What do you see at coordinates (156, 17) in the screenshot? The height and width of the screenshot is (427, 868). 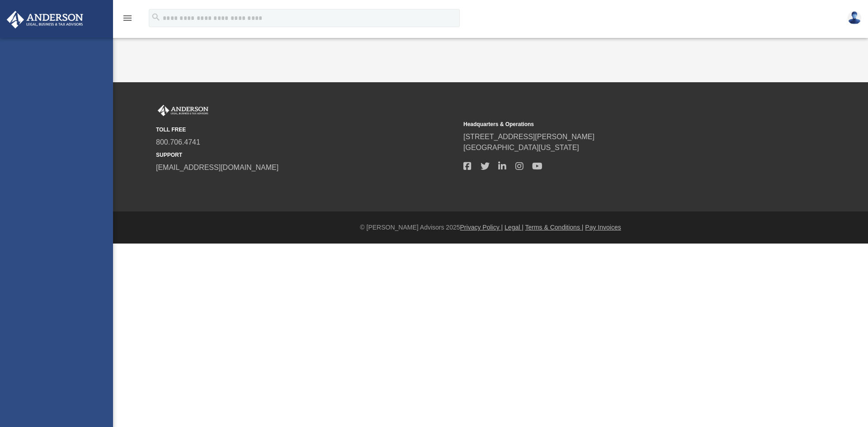 I see `i: search` at bounding box center [156, 17].